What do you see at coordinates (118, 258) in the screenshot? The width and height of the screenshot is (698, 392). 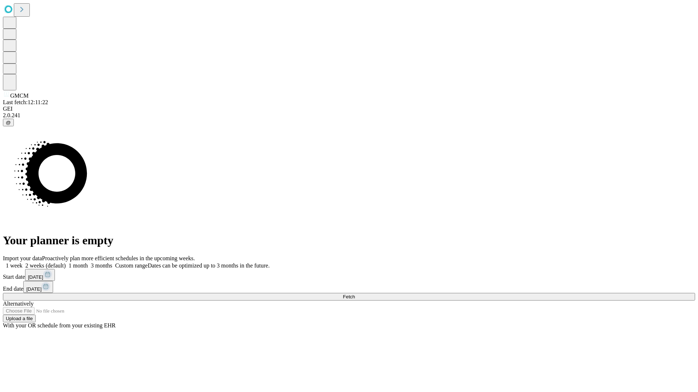 I see `span: Proactively plan more efficient schedules in the upcoming weeks.` at bounding box center [118, 258].